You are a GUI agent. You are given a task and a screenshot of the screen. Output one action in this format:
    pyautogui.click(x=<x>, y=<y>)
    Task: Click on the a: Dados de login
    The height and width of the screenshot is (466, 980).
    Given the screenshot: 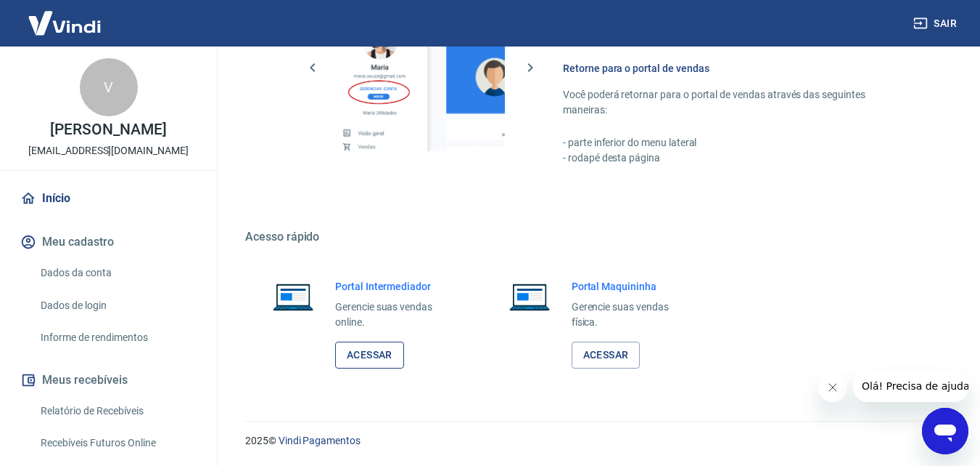 What is the action you would take?
    pyautogui.click(x=117, y=306)
    